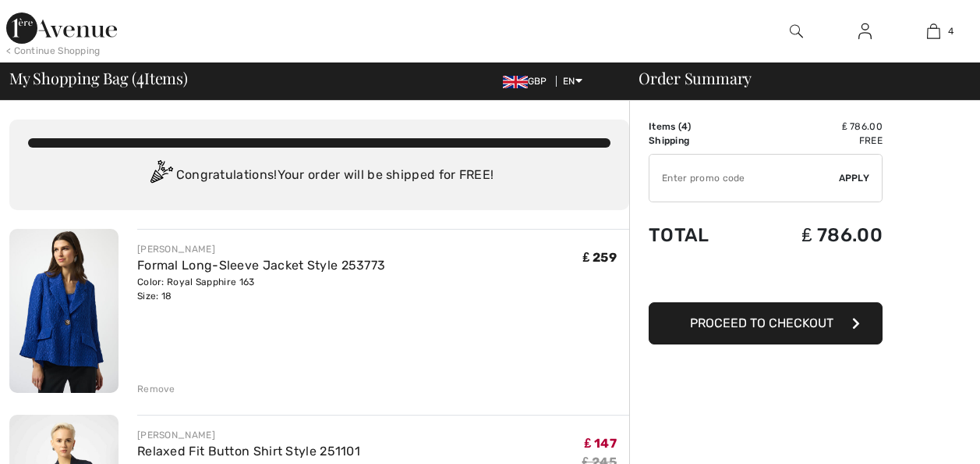 The height and width of the screenshot is (464, 980). I want to click on a: 4, so click(933, 32).